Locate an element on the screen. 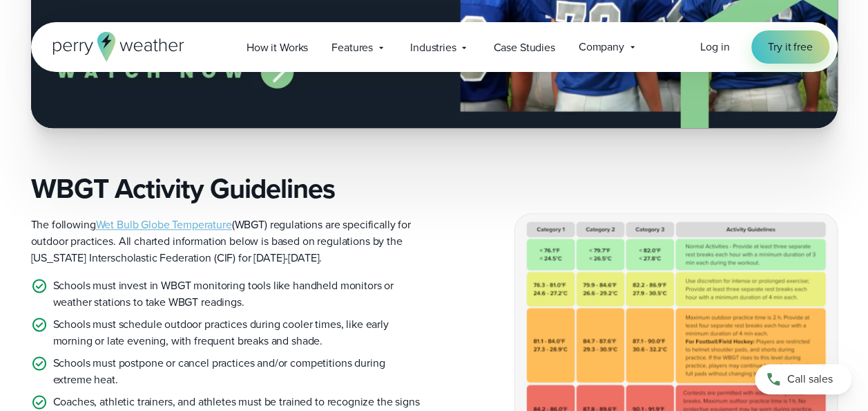 This screenshot has width=868, height=411. span: Case Studies is located at coordinates (524, 48).